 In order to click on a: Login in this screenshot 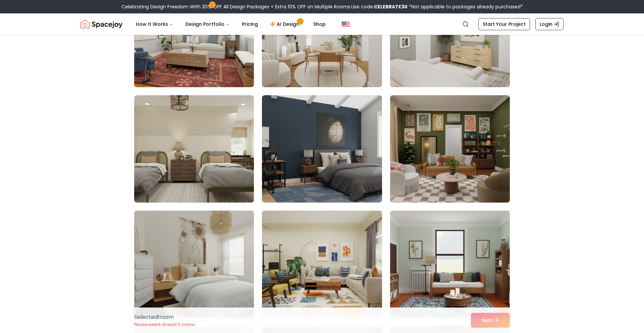, I will do `click(550, 24)`.